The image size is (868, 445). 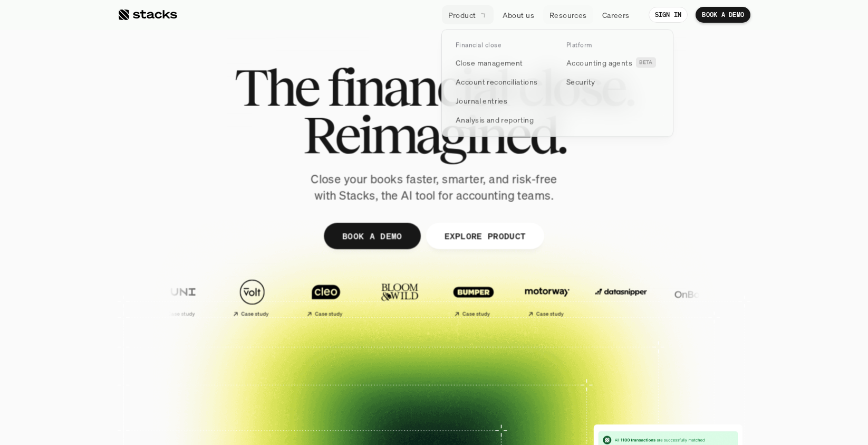 I want to click on p: SIGN IN, so click(x=668, y=15).